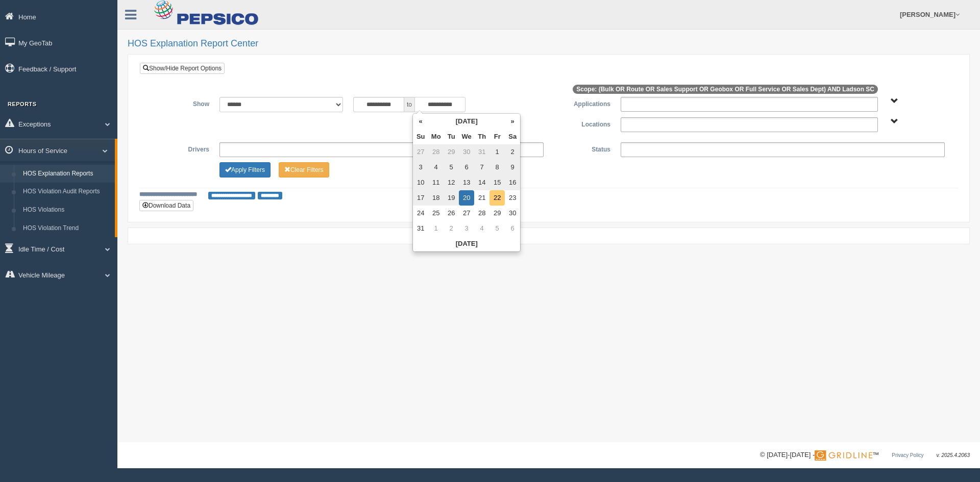 This screenshot has width=980, height=482. What do you see at coordinates (182, 68) in the screenshot?
I see `a: Show/Hide Report Options` at bounding box center [182, 68].